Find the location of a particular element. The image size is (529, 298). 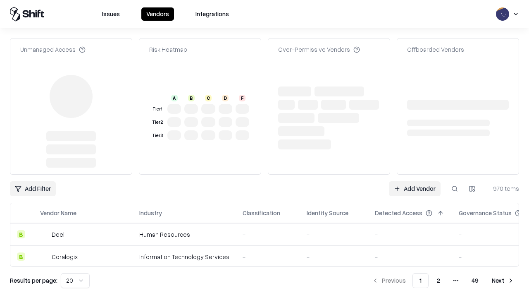

button: Add Filter is located at coordinates (33, 188).